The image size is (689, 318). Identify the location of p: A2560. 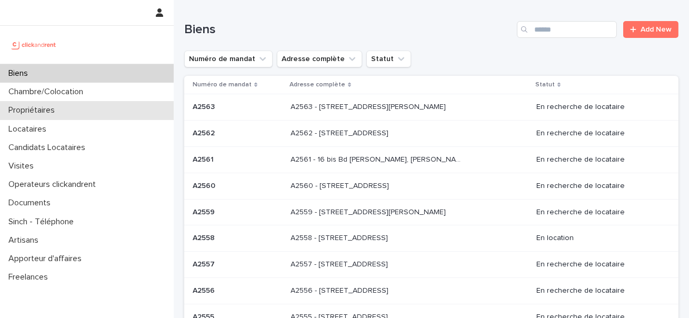
(205, 185).